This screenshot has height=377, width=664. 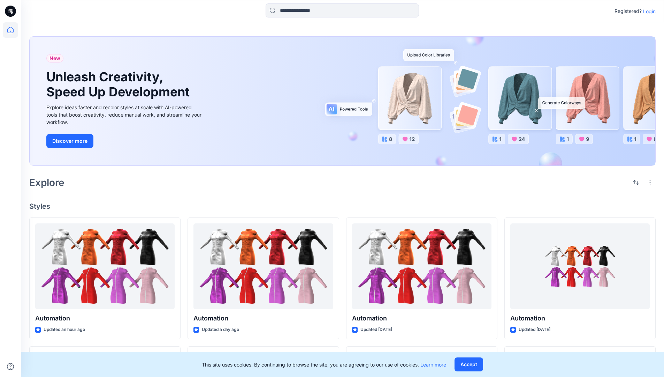 I want to click on div: Explore ideas faster and recolor styles at scale with AI-powered tools that boost creativity, red..., so click(x=125, y=114).